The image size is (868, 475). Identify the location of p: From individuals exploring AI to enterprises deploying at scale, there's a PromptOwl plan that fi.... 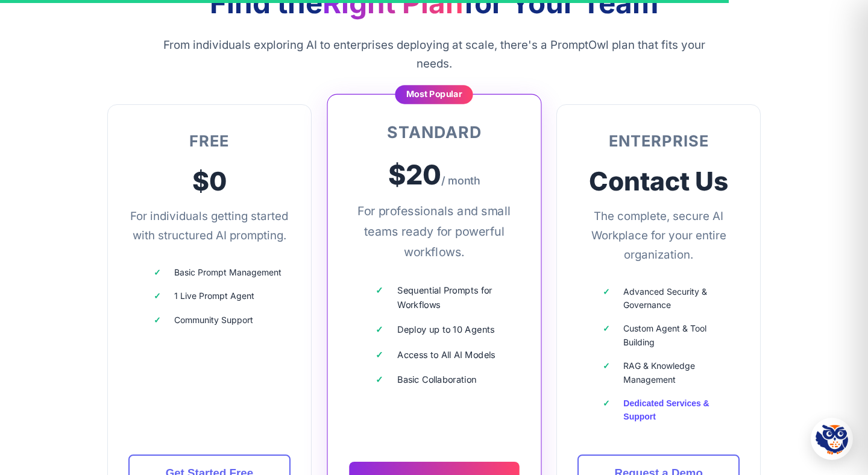
(434, 55).